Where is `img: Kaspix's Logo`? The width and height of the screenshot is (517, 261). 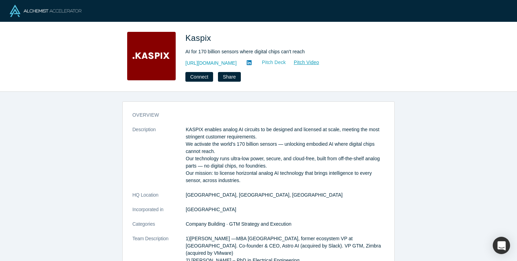
img: Kaspix's Logo is located at coordinates (152, 56).